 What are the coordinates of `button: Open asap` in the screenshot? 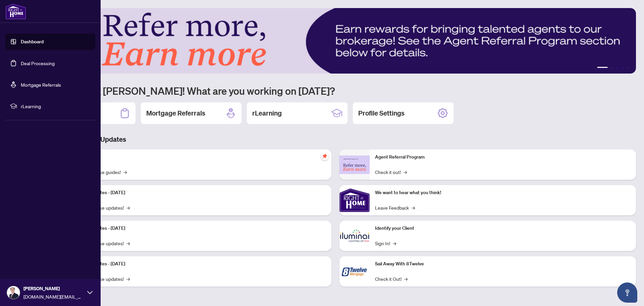 It's located at (627, 292).